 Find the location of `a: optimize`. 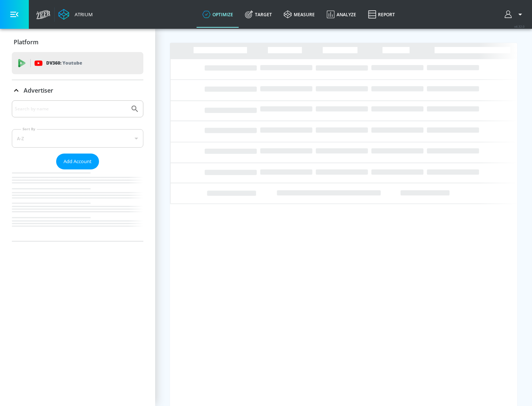

a: optimize is located at coordinates (218, 14).